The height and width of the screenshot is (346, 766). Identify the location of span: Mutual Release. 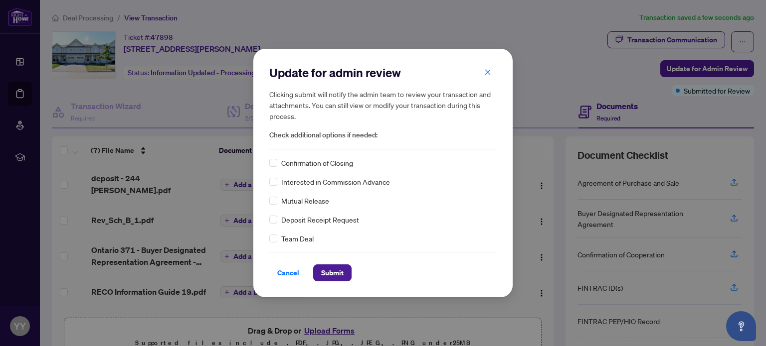
(305, 201).